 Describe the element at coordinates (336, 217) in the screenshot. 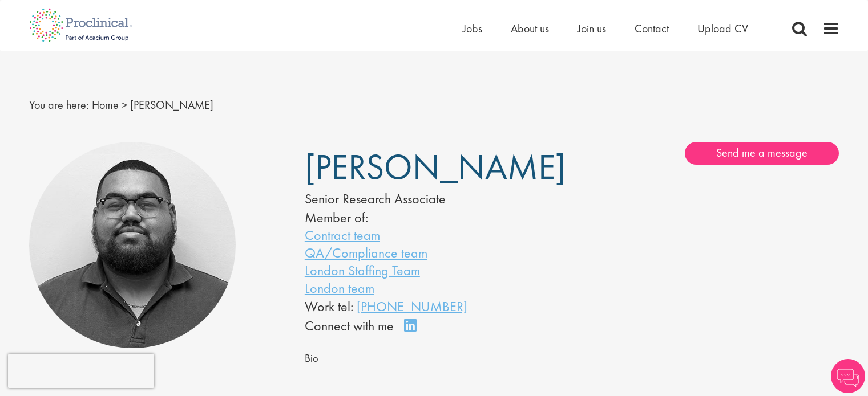

I see `label: Member of:` at that location.